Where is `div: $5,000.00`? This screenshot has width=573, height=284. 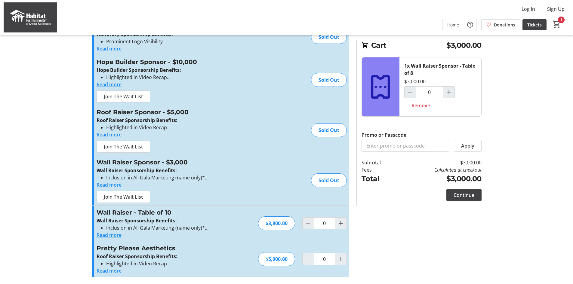
div: $5,000.00 is located at coordinates (277, 259).